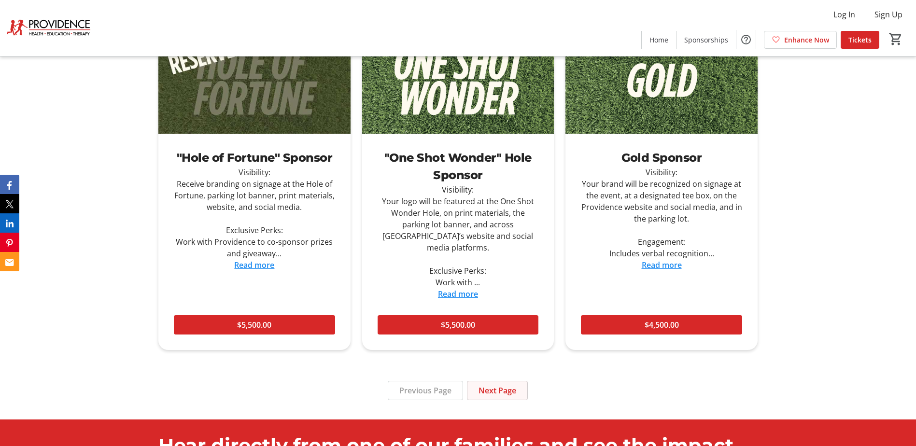  Describe the element at coordinates (458, 80) in the screenshot. I see `img: "One Shot Wonder" Hole Sponsor` at that location.